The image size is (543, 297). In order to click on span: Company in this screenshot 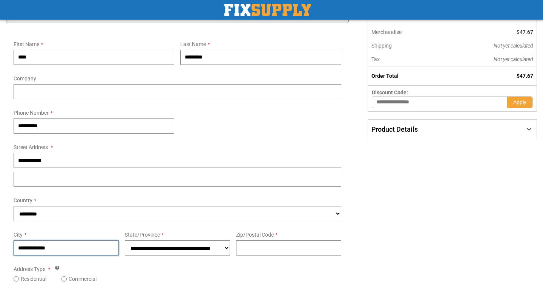, I will do `click(25, 78)`.